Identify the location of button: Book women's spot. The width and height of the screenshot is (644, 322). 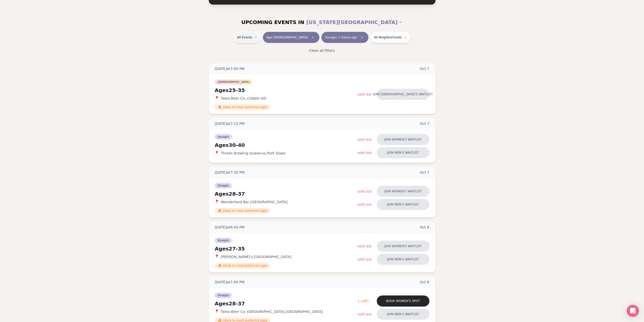
(403, 301).